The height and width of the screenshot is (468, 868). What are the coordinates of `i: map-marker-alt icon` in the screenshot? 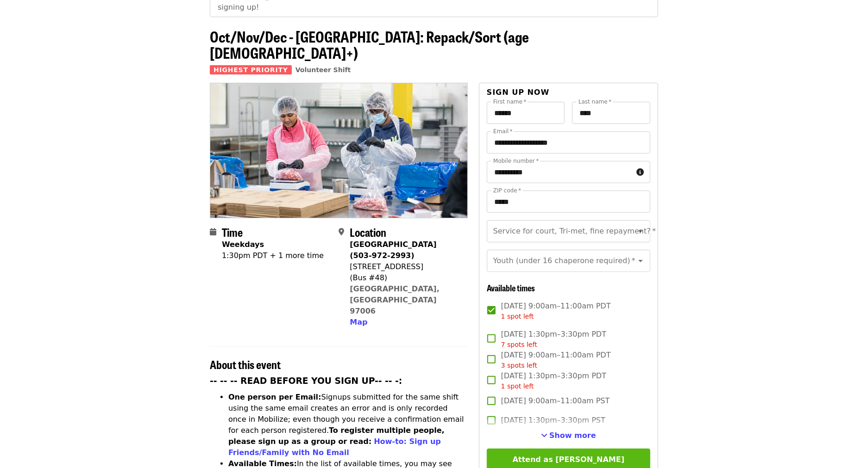 It's located at (341, 232).